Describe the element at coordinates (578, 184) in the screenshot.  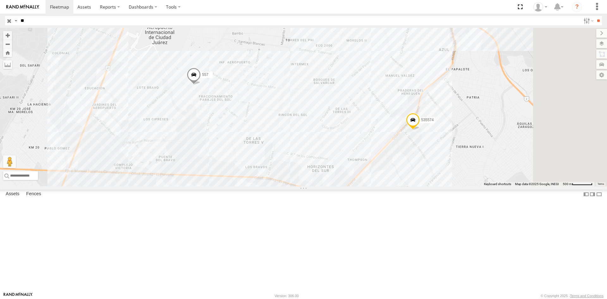
I see `button: Map Scale: 500 m per 61 pixels` at that location.